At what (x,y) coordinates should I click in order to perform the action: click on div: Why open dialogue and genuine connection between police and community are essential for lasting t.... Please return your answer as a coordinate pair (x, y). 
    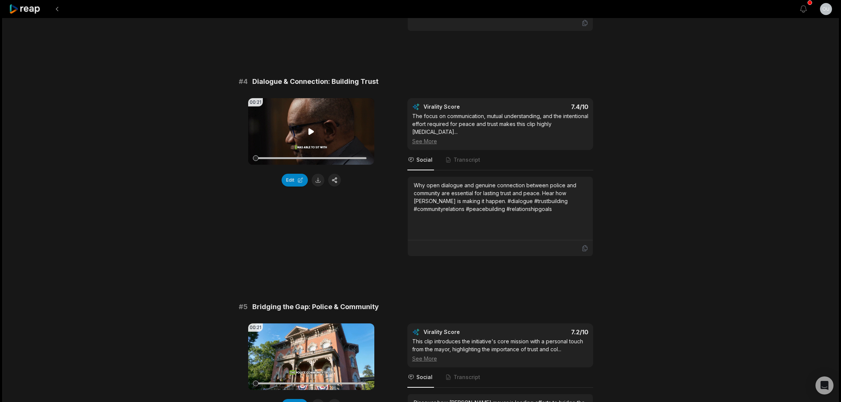
    Looking at the image, I should click on (500, 197).